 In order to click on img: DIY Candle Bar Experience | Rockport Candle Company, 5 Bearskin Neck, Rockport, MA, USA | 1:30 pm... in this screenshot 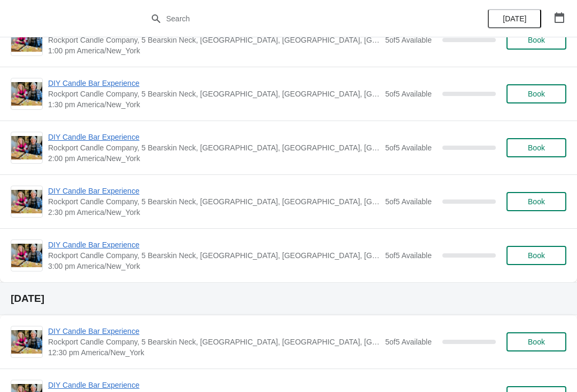, I will do `click(27, 94)`.